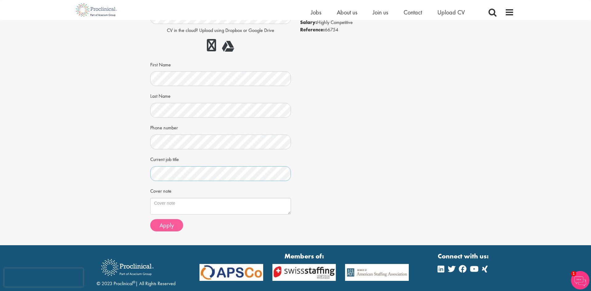 The image size is (591, 291). Describe the element at coordinates (166, 226) in the screenshot. I see `button: Apply` at that location.